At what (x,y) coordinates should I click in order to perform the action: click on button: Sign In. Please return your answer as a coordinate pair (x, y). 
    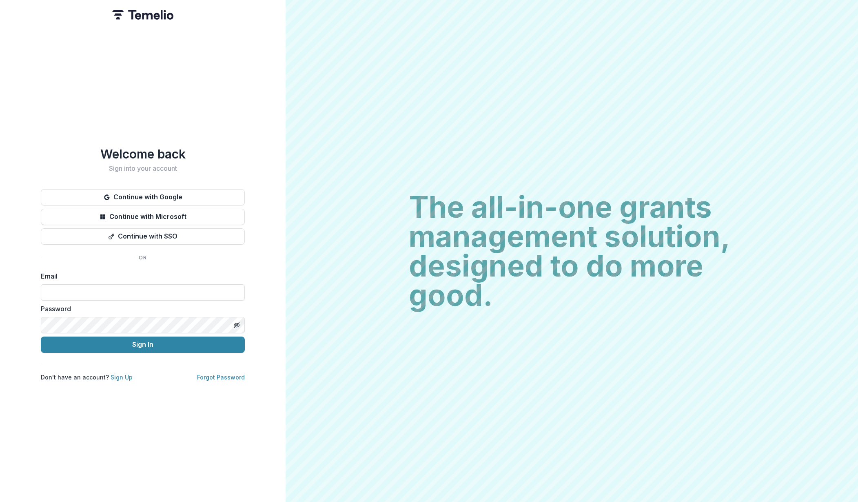
    Looking at the image, I should click on (143, 344).